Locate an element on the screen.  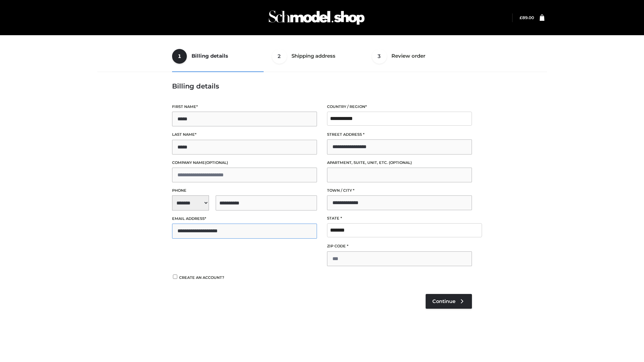
label: Street address is located at coordinates (399, 134).